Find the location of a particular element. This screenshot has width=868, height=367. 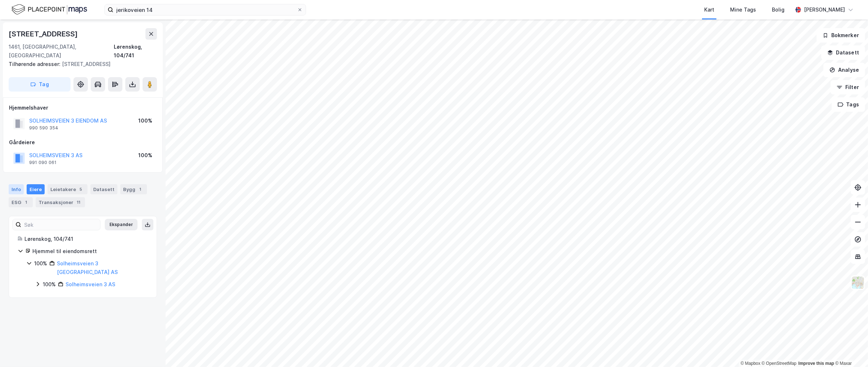

div: Datasett is located at coordinates (104, 189).